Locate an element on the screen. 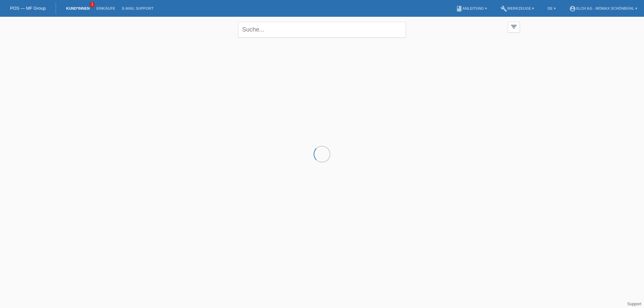 This screenshot has height=308, width=644. a: Einkäufe is located at coordinates (106, 9).